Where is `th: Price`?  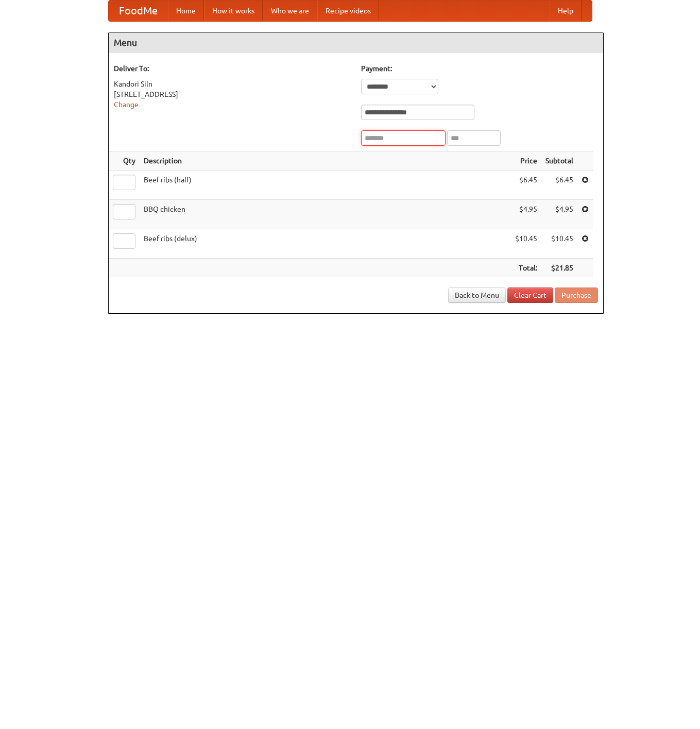 th: Price is located at coordinates (526, 161).